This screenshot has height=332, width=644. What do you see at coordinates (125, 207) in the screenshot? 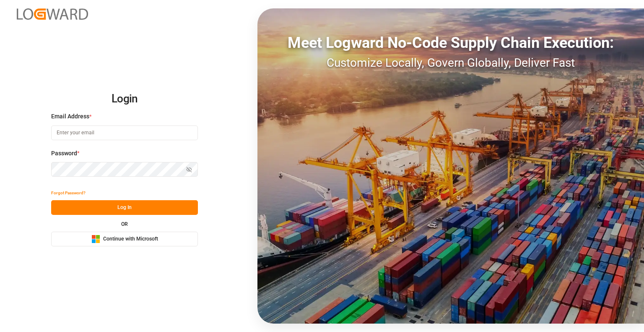
I see `button: Log In` at bounding box center [125, 207].